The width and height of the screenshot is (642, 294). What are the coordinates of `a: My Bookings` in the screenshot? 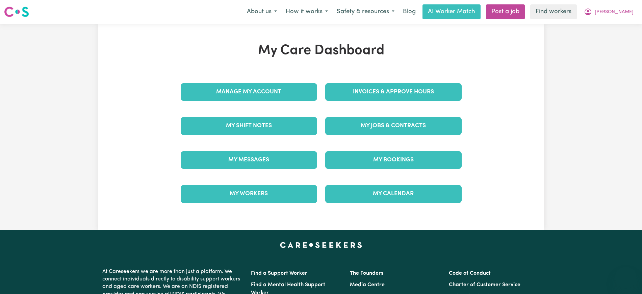 It's located at (394, 160).